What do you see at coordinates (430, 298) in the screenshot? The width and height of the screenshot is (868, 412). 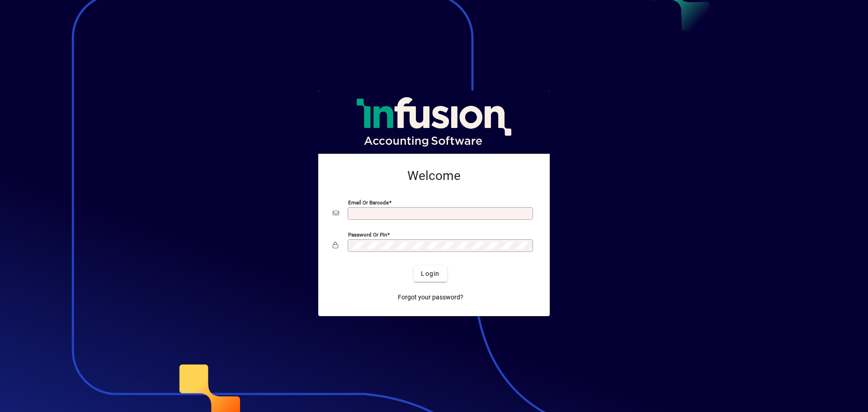 I see `a: Forgot your password?` at bounding box center [430, 298].